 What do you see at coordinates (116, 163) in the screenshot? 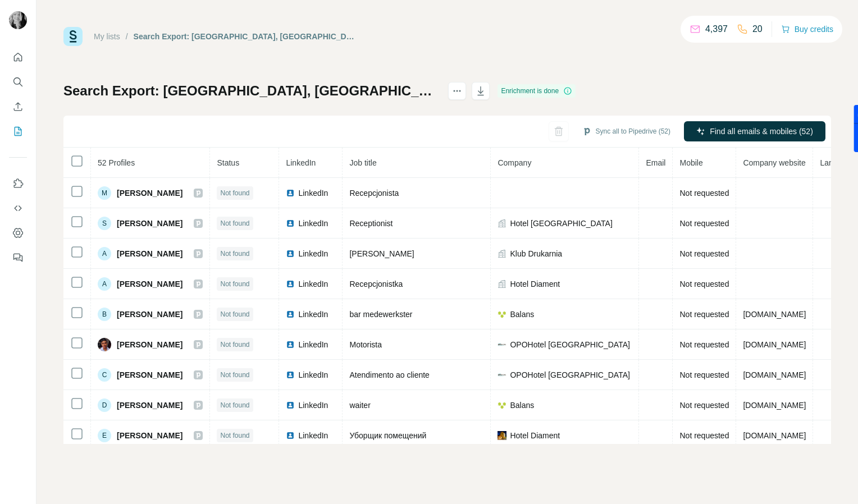
I see `span: 52 Profiles` at bounding box center [116, 163].